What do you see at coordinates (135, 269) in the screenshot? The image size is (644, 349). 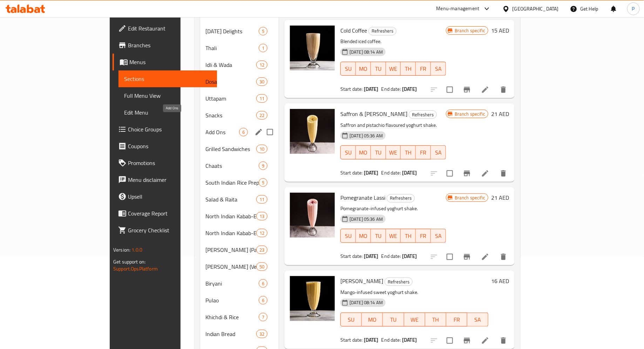 I see `a: Support.OpsPlatform` at bounding box center [135, 269].